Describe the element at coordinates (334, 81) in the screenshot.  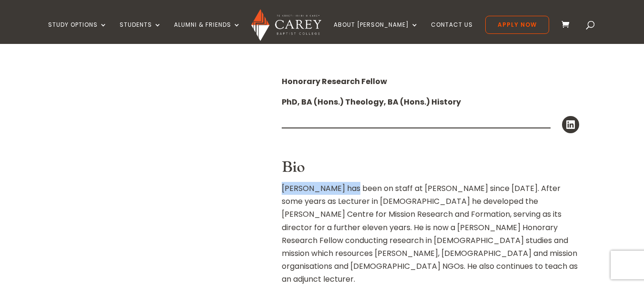
I see `strong: Honorary Research Fellow` at that location.